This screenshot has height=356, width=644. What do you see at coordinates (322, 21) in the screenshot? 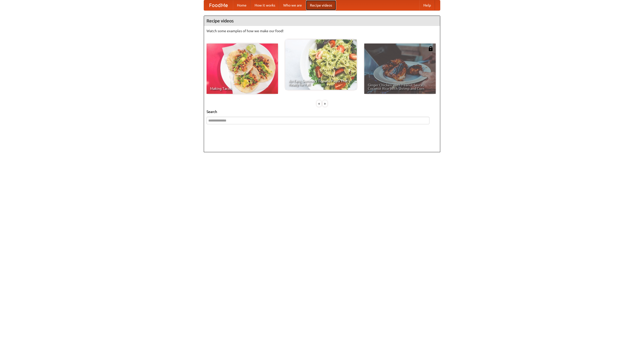
I see `h4: Recipe videos` at bounding box center [322, 21].